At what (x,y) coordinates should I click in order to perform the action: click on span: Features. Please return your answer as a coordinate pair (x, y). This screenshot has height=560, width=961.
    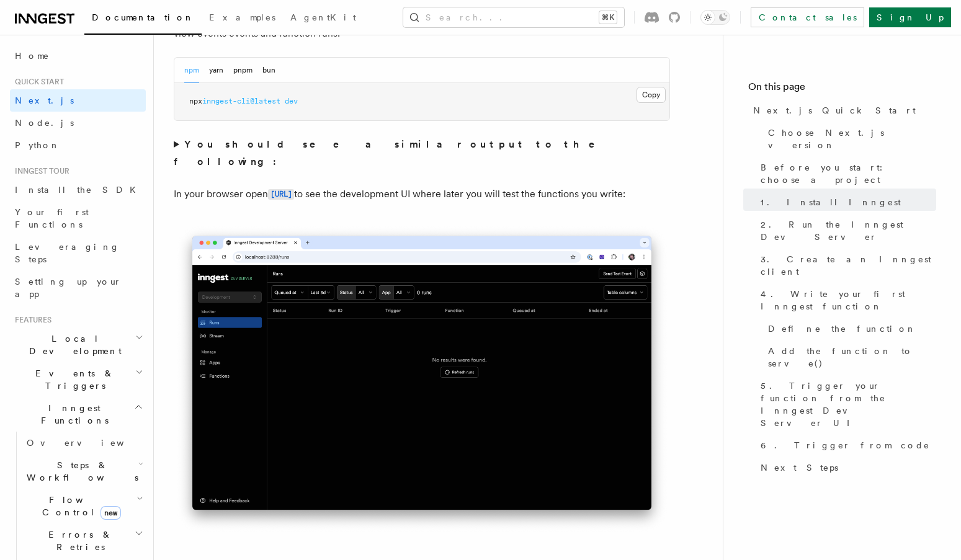
    Looking at the image, I should click on (31, 320).